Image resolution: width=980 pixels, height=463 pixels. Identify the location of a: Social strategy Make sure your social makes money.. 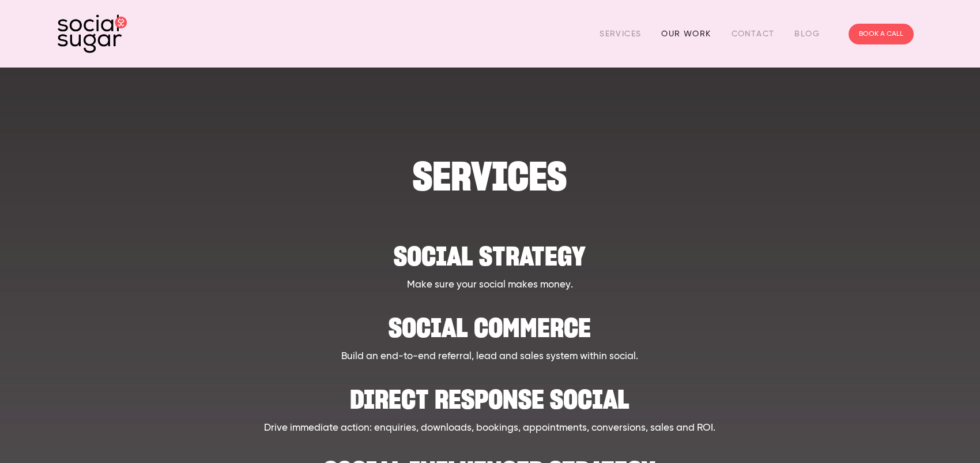
(489, 263).